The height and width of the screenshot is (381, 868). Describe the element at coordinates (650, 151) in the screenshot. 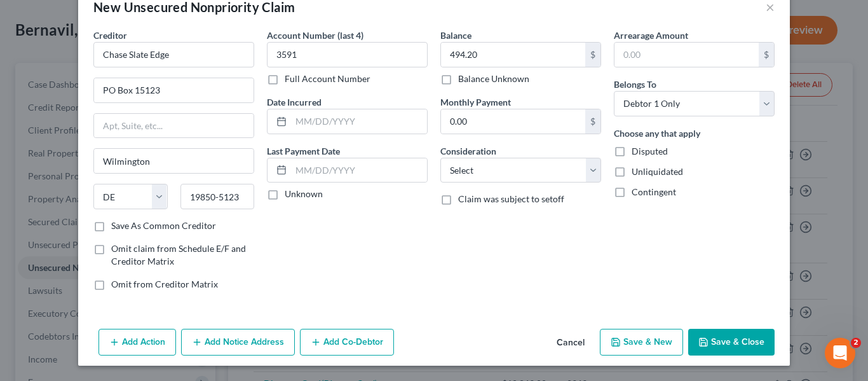

I see `span: Disputed` at that location.